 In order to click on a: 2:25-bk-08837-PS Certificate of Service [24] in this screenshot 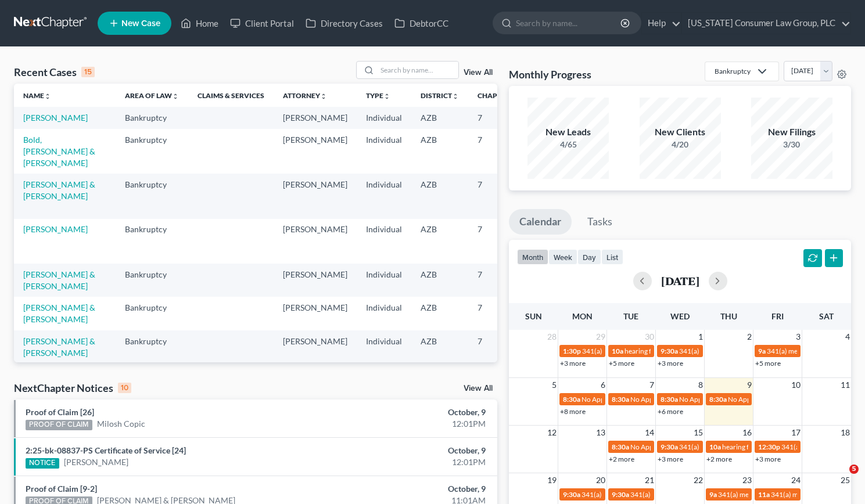, I will do `click(105, 450)`.